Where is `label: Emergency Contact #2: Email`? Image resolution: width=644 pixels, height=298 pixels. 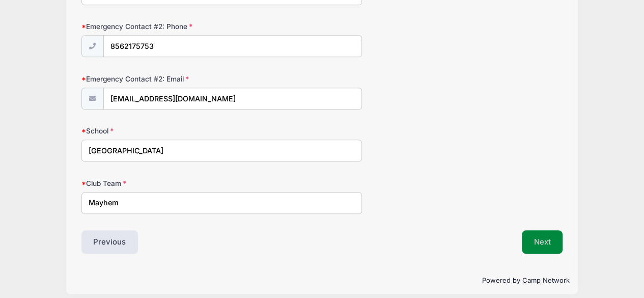
label: Emergency Contact #2: Email is located at coordinates (161, 79).